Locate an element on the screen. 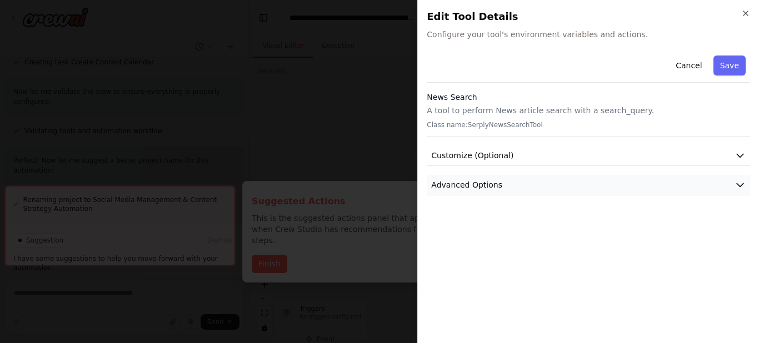 This screenshot has height=343, width=759. button: Save is located at coordinates (729, 66).